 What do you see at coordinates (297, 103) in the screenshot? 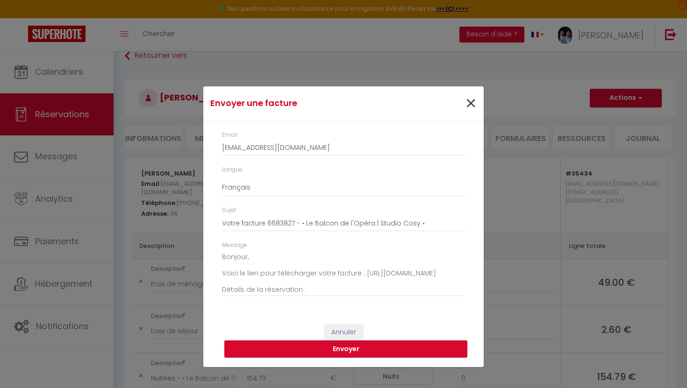
I see `h4: Envoyer une facture` at bounding box center [297, 103].